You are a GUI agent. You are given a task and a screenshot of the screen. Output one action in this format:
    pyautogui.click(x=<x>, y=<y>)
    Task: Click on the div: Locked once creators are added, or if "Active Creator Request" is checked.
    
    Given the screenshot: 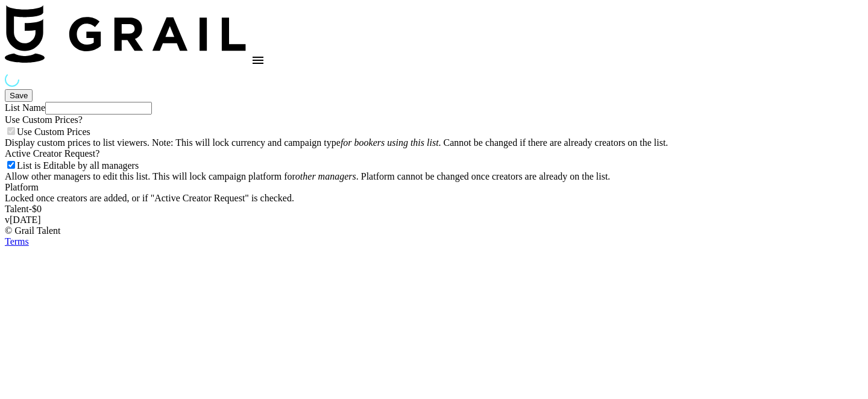 What is the action you would take?
    pyautogui.click(x=434, y=198)
    